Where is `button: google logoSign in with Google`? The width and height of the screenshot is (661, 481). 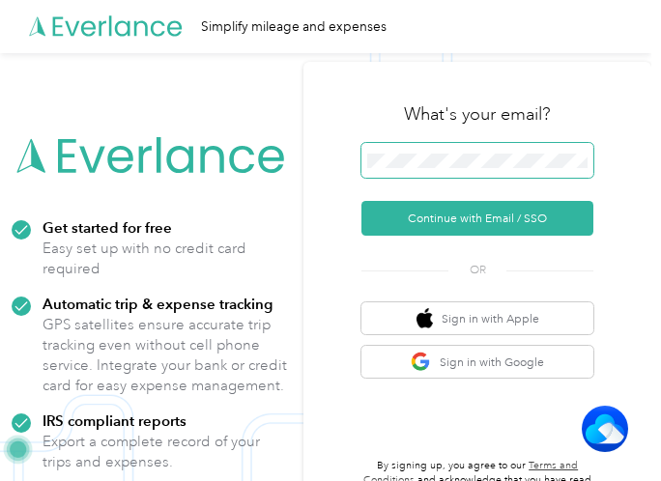 button: google logoSign in with Google is located at coordinates (477, 361).